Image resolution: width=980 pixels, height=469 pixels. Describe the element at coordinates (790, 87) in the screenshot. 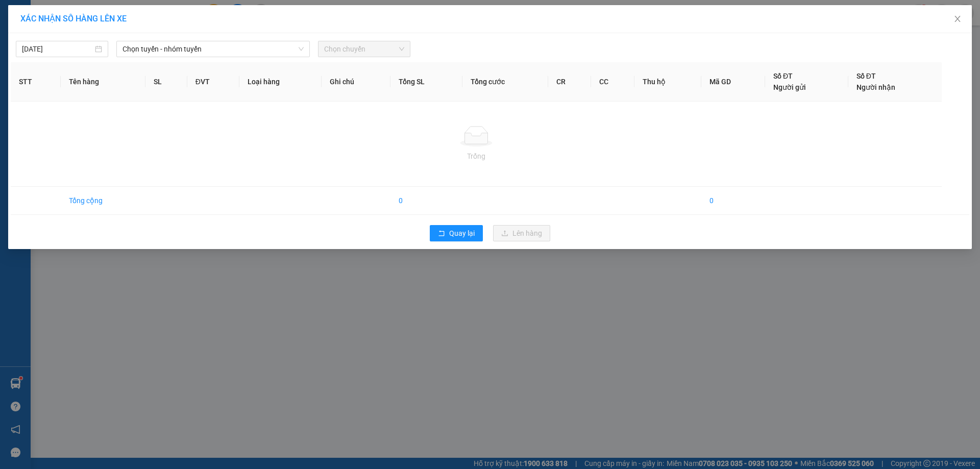

I see `span: Người gửi` at that location.